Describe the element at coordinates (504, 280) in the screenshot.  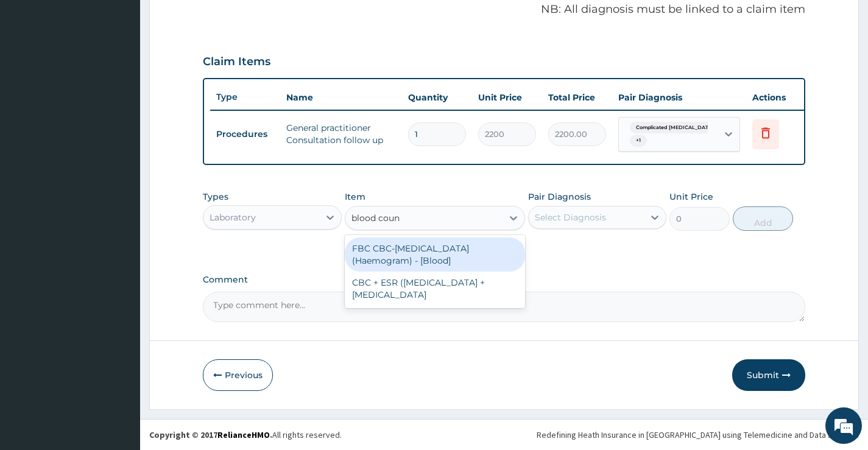
I see `label: Comment` at that location.